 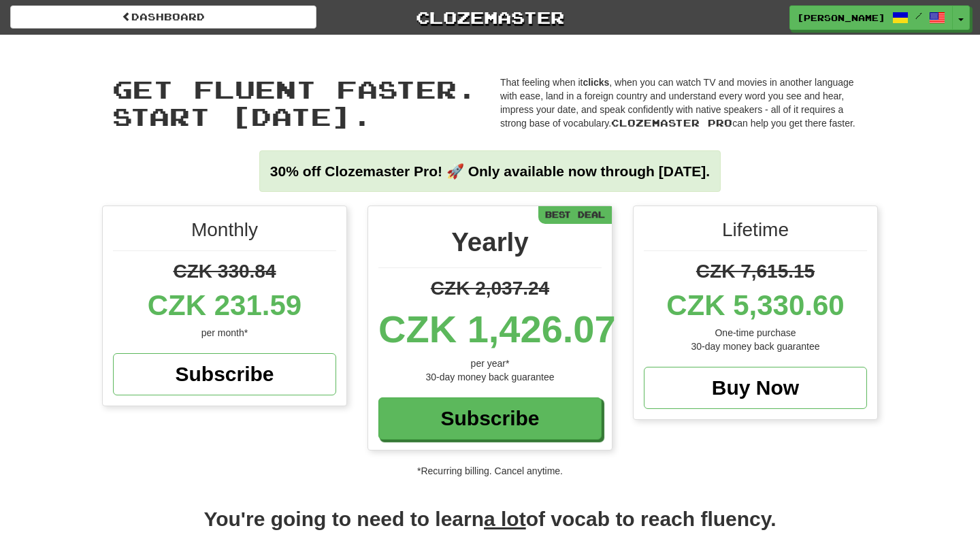 I want to click on a: Dashboard, so click(x=163, y=17).